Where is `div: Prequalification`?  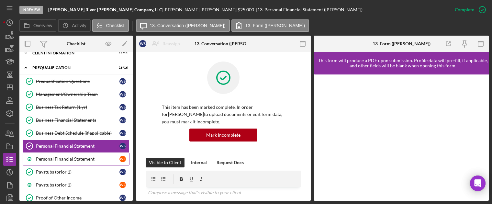 div: Prequalification is located at coordinates (72, 68).